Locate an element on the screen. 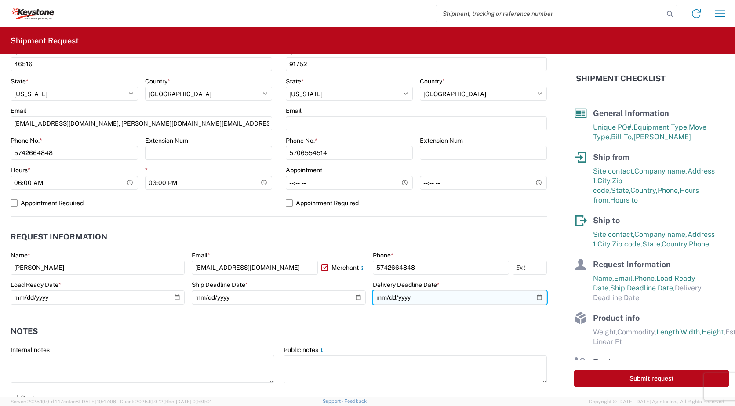 This screenshot has width=735, height=406. span: Length, is located at coordinates (668, 332).